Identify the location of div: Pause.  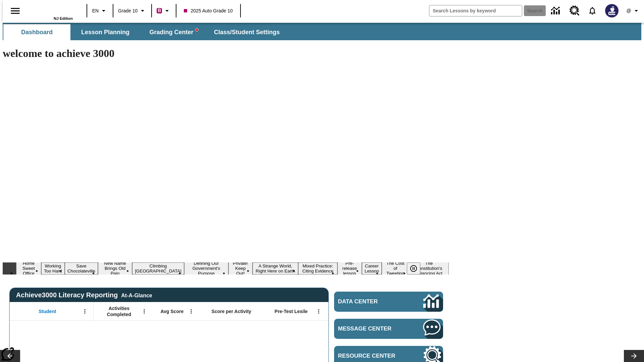
(417, 269).